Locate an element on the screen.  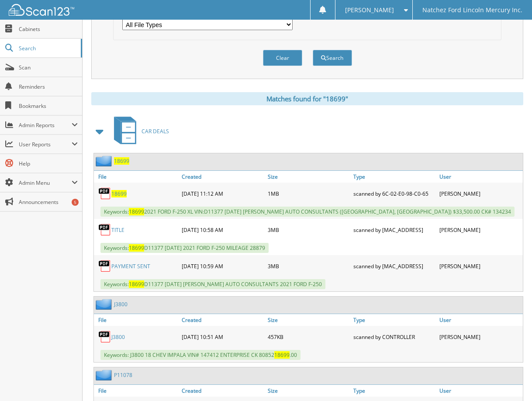
span: Help is located at coordinates (48, 163).